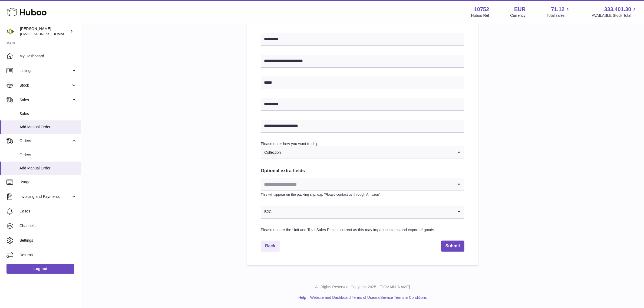 This screenshot has width=644, height=308. Describe the element at coordinates (45, 197) in the screenshot. I see `span: Invoicing and Payments` at that location.